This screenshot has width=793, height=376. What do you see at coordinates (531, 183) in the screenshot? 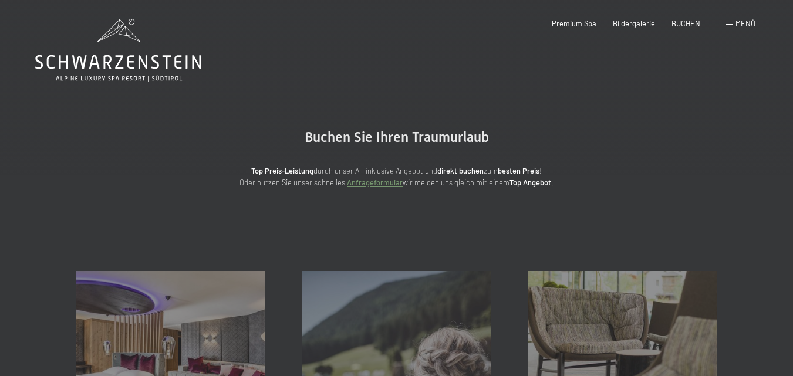
I see `strong: Top Angebot.` at bounding box center [531, 183].